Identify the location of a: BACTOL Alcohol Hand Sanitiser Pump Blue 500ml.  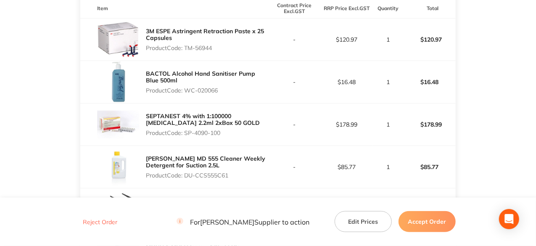
(200, 77).